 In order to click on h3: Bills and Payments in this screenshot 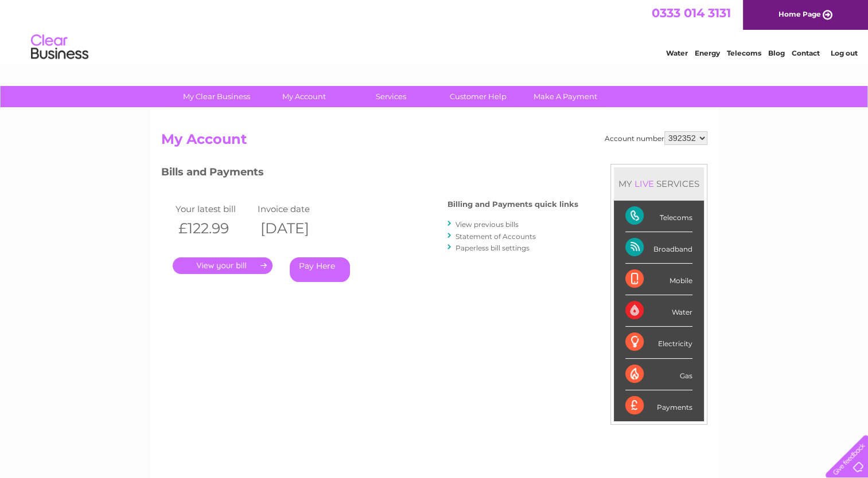, I will do `click(369, 174)`.